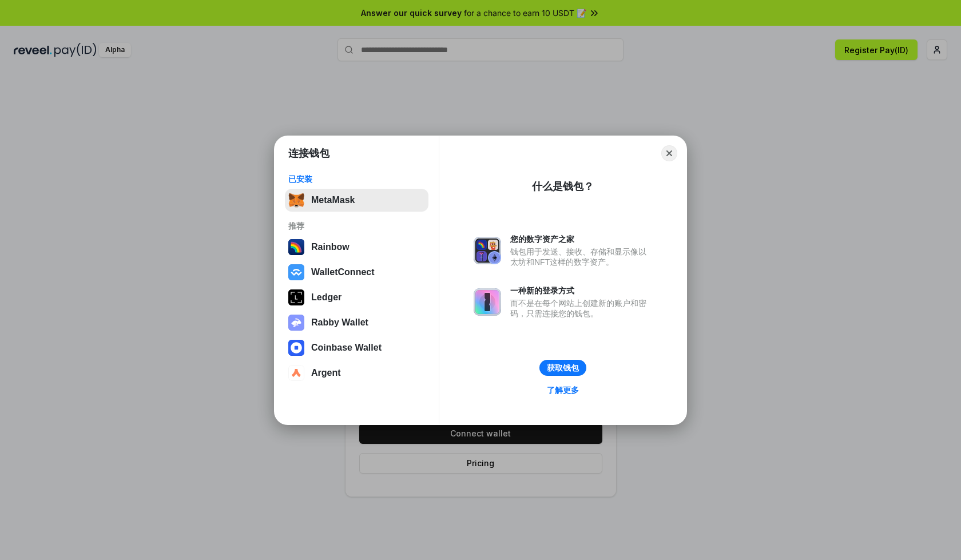 Image resolution: width=961 pixels, height=560 pixels. Describe the element at coordinates (356, 373) in the screenshot. I see `button: Argent` at that location.